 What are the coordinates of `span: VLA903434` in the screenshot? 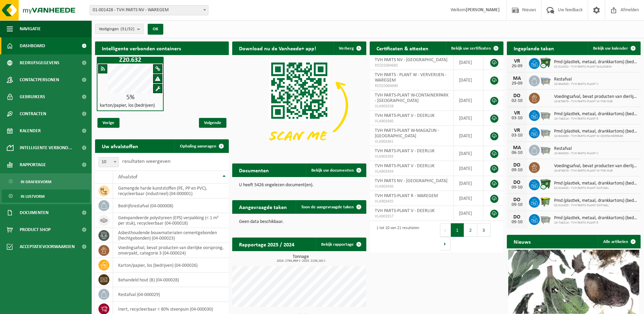 It's located at (412, 171).